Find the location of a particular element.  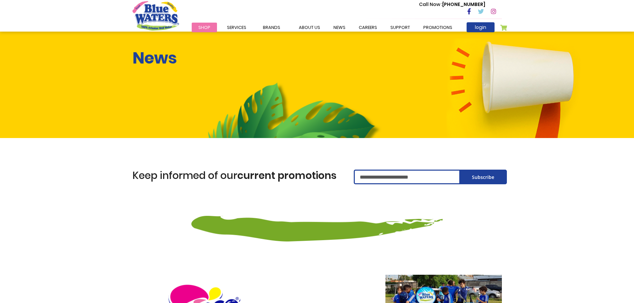

span: Shop is located at coordinates (204, 27).